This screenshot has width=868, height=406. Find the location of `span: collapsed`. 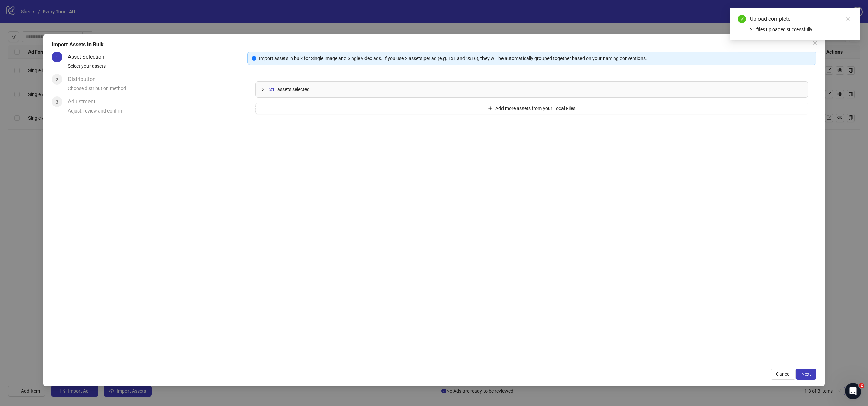

span: collapsed is located at coordinates (263, 89).